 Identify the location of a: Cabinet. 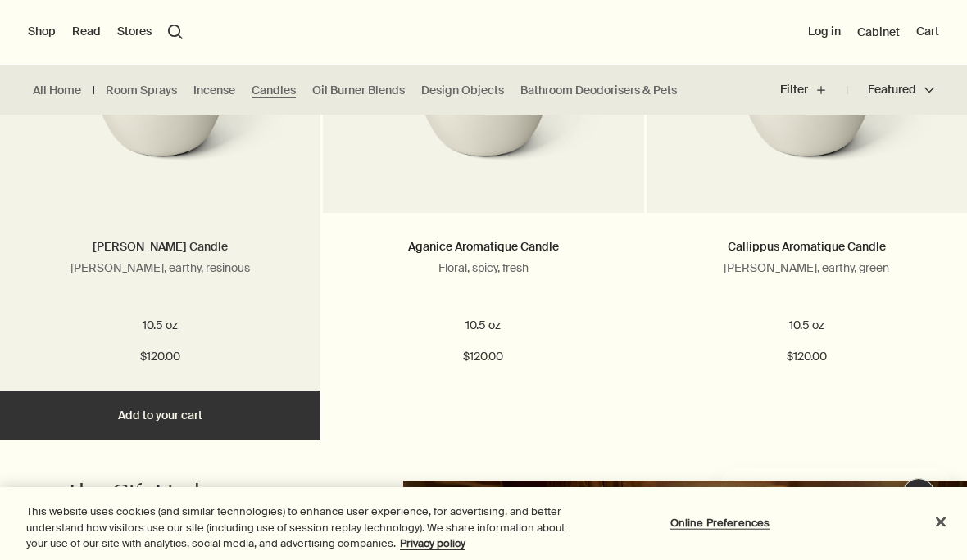
(878, 32).